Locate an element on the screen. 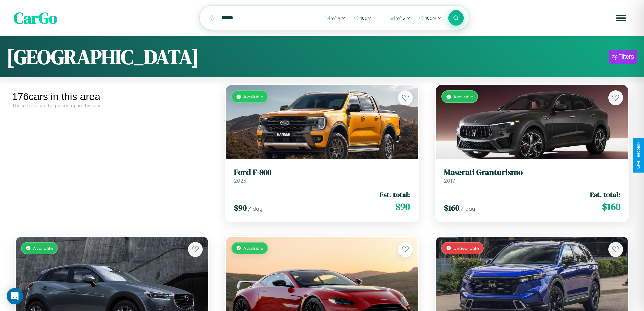  button: 9/15 is located at coordinates (400, 18).